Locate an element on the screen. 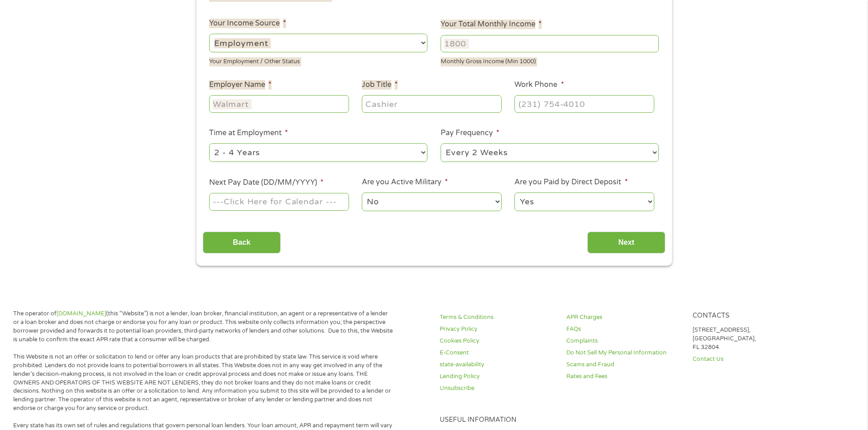  label: Time at Employment is located at coordinates (248, 133).